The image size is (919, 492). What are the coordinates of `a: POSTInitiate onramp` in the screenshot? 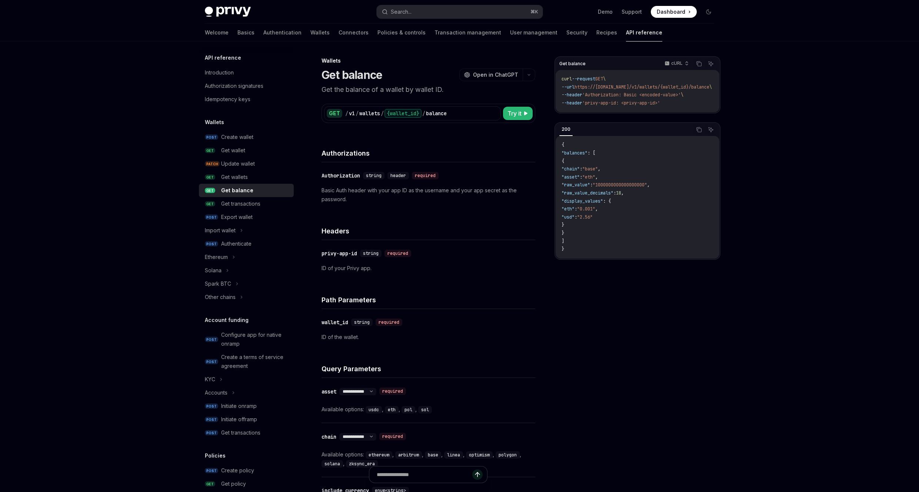 It's located at (246, 406).